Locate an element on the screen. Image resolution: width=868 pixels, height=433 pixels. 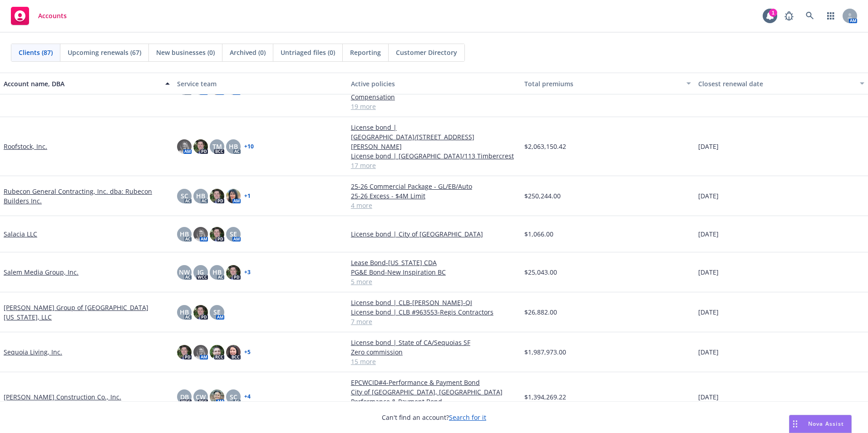
a: 17 more is located at coordinates (434, 165).